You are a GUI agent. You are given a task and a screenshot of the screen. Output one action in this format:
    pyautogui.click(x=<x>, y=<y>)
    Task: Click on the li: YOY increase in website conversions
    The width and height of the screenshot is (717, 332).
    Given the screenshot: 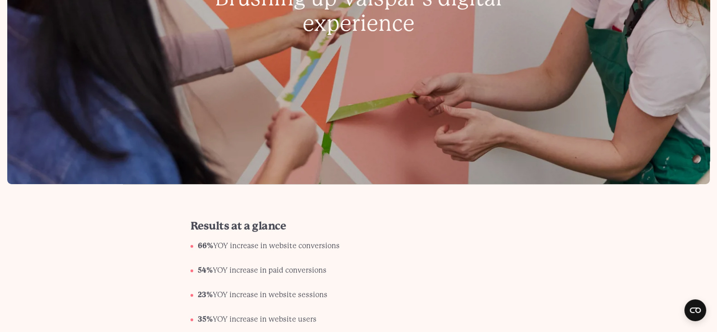 What is the action you would take?
    pyautogui.click(x=363, y=250)
    